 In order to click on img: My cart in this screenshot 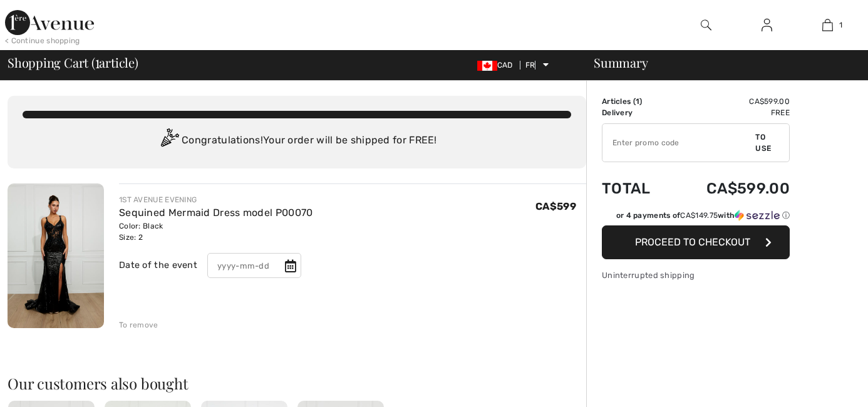, I will do `click(827, 25)`.